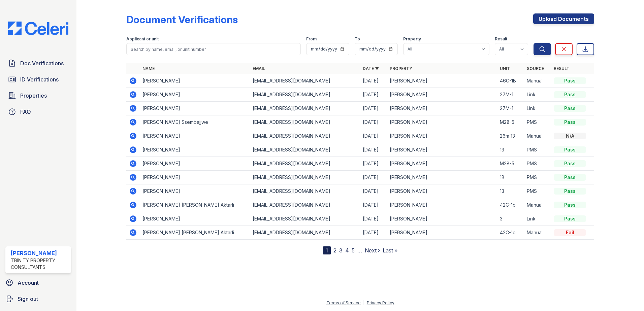 The height and width of the screenshot is (311, 644). What do you see at coordinates (501, 39) in the screenshot?
I see `label: Result` at bounding box center [501, 39].